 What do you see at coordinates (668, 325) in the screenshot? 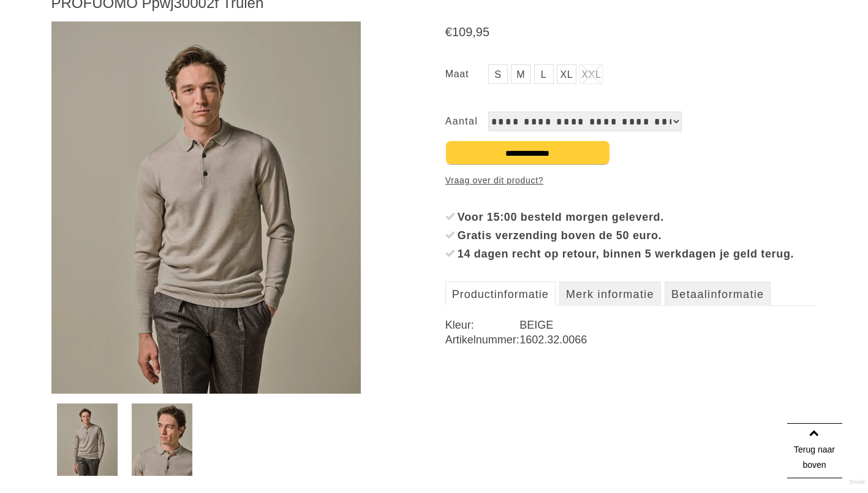
I see `dd: BEIGE` at bounding box center [668, 325].